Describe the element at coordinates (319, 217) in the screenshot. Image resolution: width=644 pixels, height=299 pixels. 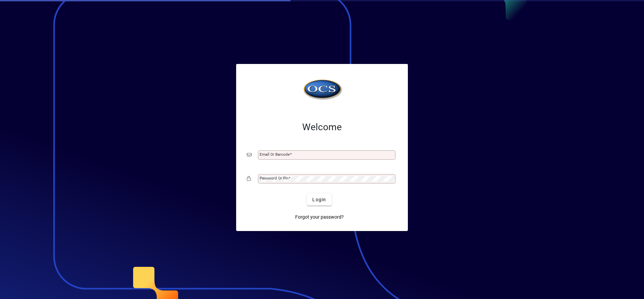
I see `span: Forgot your password?` at that location.